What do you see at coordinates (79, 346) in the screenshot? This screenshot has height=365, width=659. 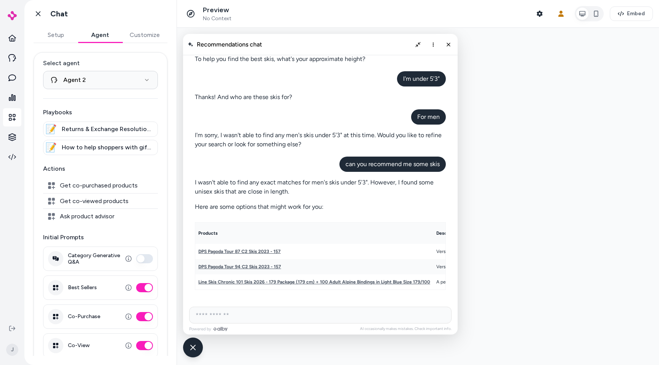 I see `label: Co-View` at bounding box center [79, 346].